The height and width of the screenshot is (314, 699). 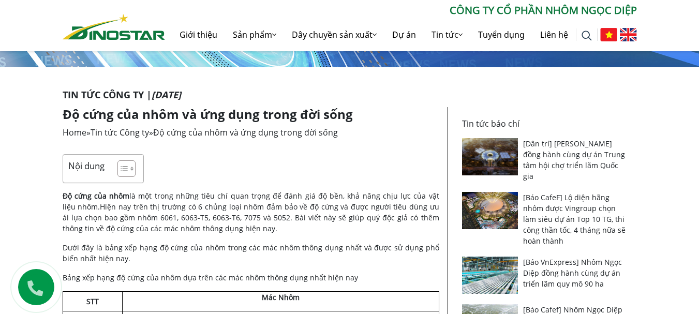 What do you see at coordinates (251, 212) in the screenshot?
I see `p: Hiện nay trên thị trường có 6 chủng loại nhôm đảm bảo về độ cứng và được người tiêu dùng ưu ái lự...` at bounding box center [251, 212].